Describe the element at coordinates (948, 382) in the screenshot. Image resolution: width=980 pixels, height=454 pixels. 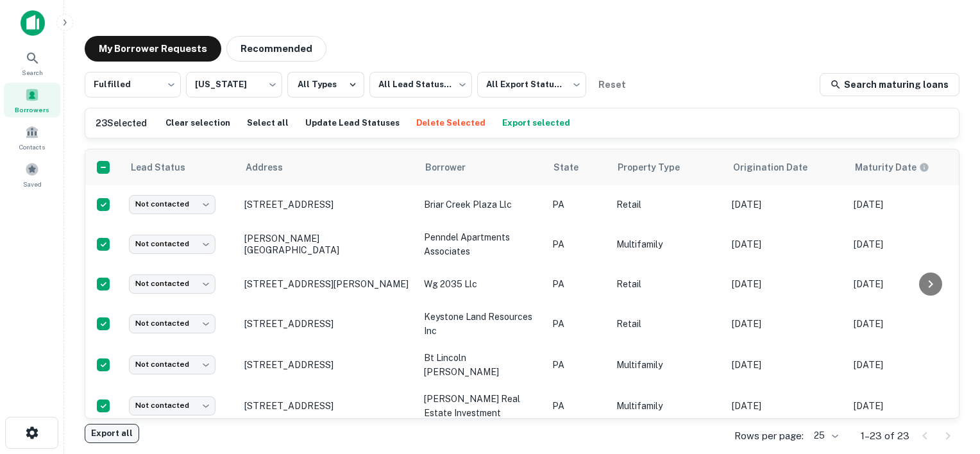
I see `div: Chat Widget` at that location.